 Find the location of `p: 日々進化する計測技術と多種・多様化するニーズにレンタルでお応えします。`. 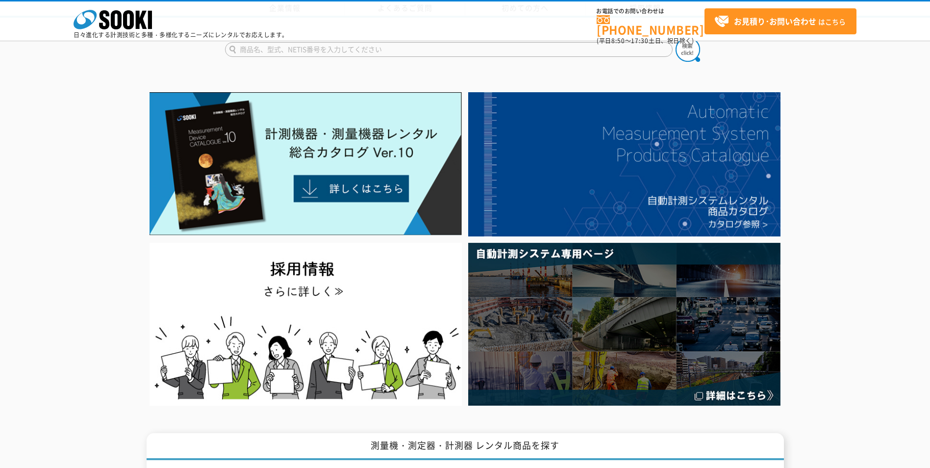

p: 日々進化する計測技術と多種・多様化するニーズにレンタルでお応えします。 is located at coordinates (181, 35).